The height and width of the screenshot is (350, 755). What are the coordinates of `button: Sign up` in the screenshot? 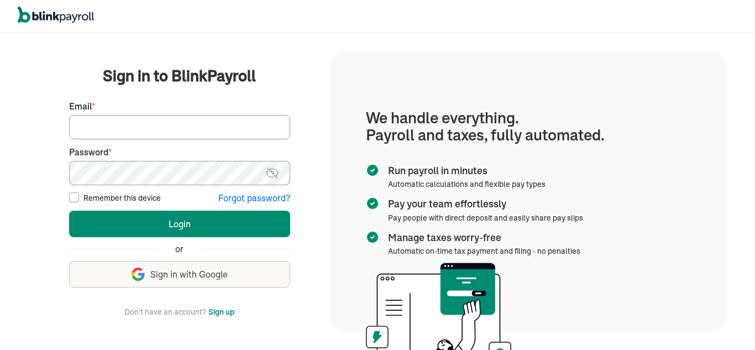 It's located at (221, 312).